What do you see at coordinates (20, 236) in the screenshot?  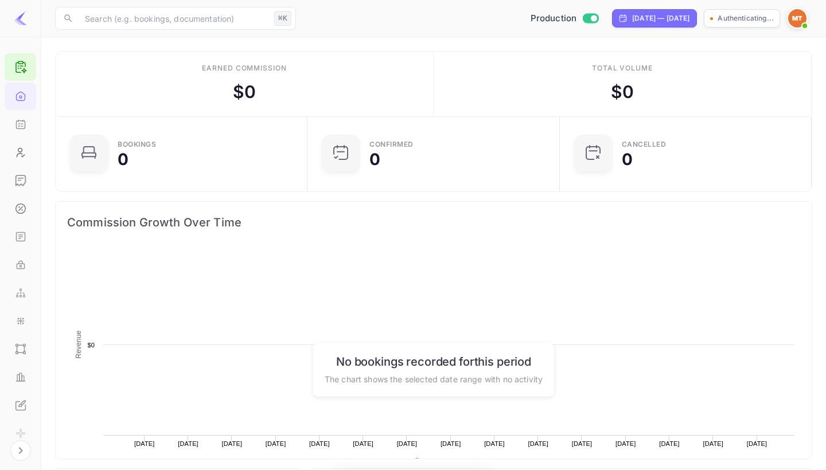 I see `a: API docs and SDKs` at bounding box center [20, 236].